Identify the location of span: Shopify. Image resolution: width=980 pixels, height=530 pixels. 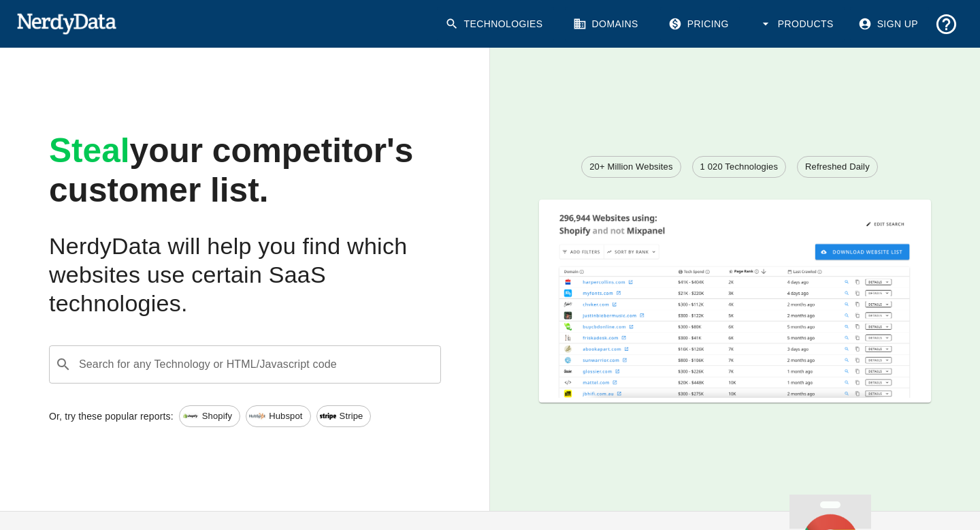
(217, 416).